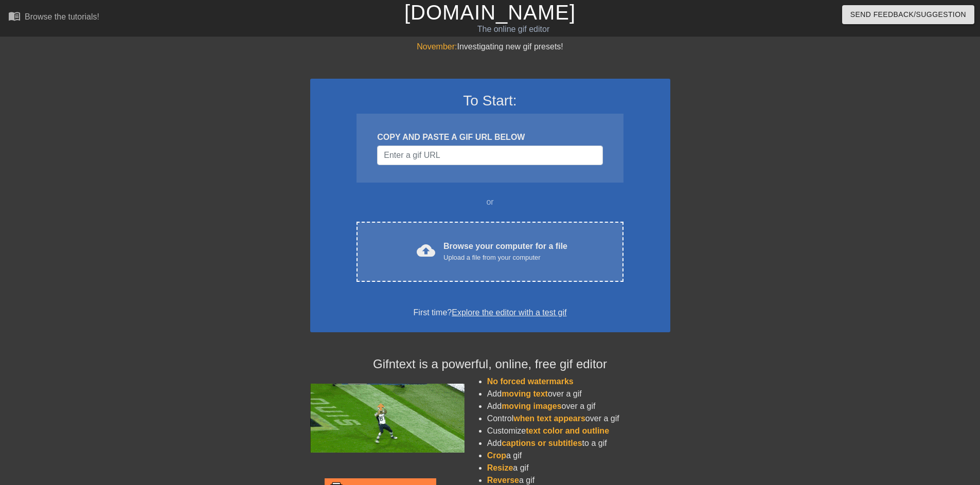 Image resolution: width=980 pixels, height=485 pixels. I want to click on div: COPY AND PASTE A GIF URL BELOW, so click(490, 137).